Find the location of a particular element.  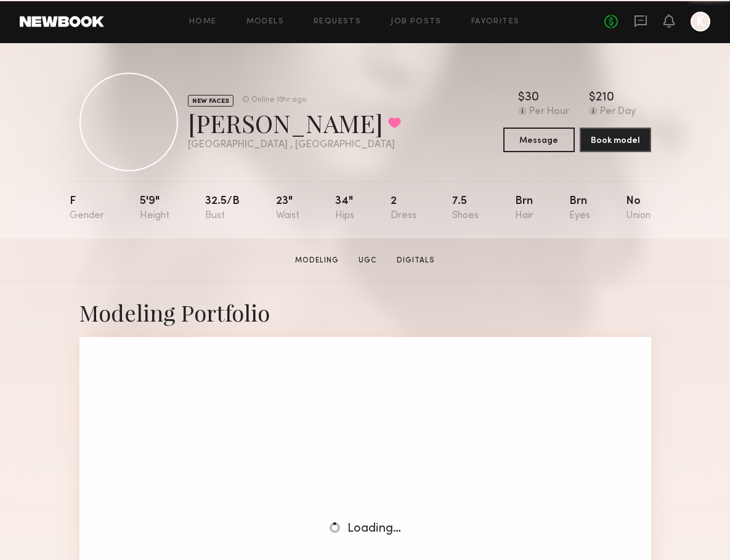

div: Modeling Portfolio is located at coordinates (365, 311).